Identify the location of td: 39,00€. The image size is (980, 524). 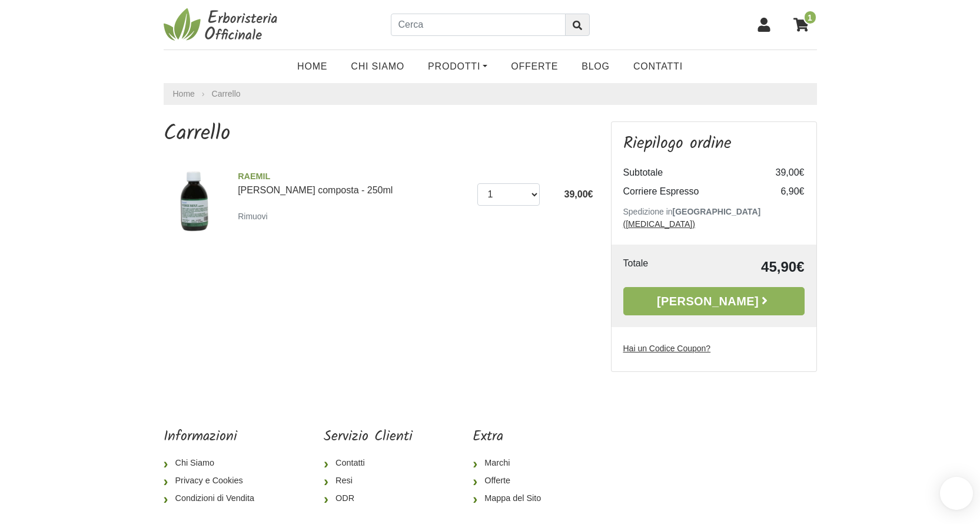
(781, 173).